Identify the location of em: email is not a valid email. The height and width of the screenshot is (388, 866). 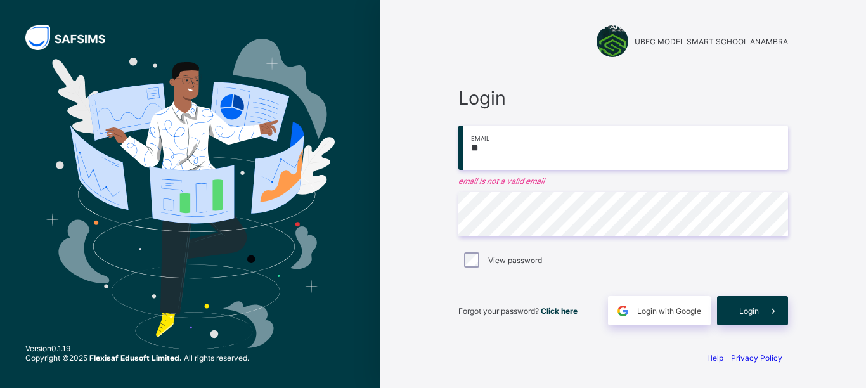
(623, 181).